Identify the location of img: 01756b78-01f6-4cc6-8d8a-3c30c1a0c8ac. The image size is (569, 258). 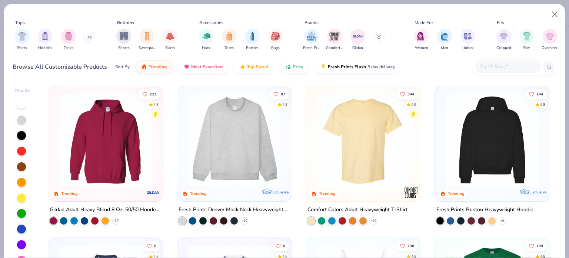
(106, 140).